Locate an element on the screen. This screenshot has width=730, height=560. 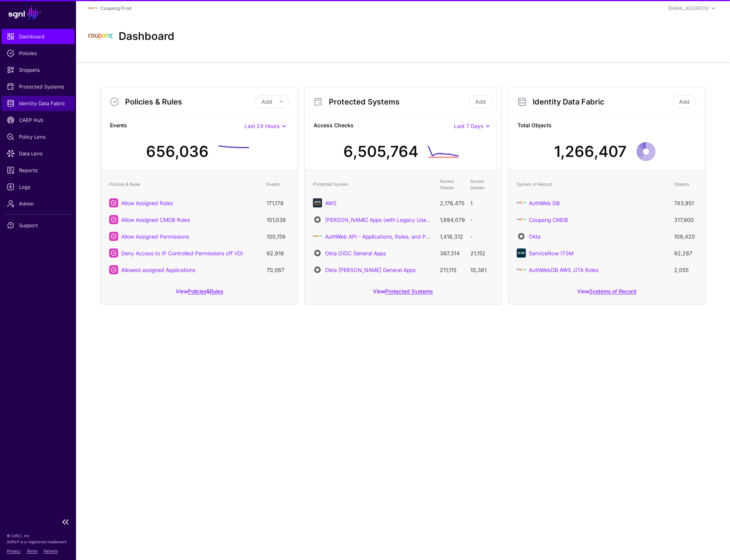
th: Access Checks is located at coordinates (451, 184).